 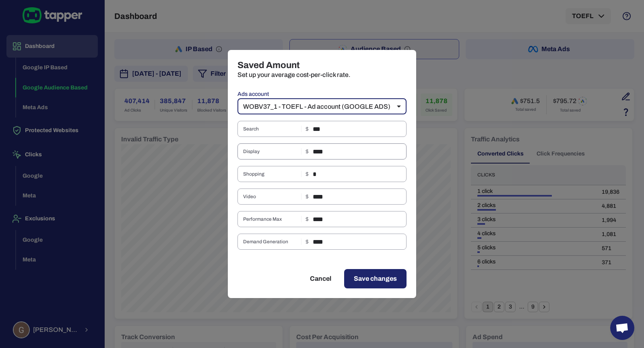 What do you see at coordinates (322, 75) in the screenshot?
I see `p: Set up your average cost-per-click rate.` at bounding box center [322, 75].